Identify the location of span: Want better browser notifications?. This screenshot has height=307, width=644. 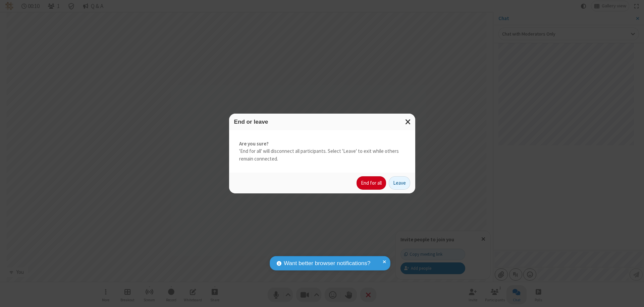
(327, 264).